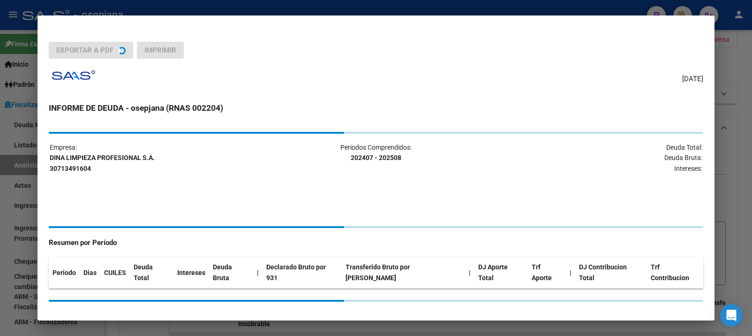 This screenshot has width=752, height=336. What do you see at coordinates (158, 158) in the screenshot?
I see `p: Empresa:` at bounding box center [158, 158].